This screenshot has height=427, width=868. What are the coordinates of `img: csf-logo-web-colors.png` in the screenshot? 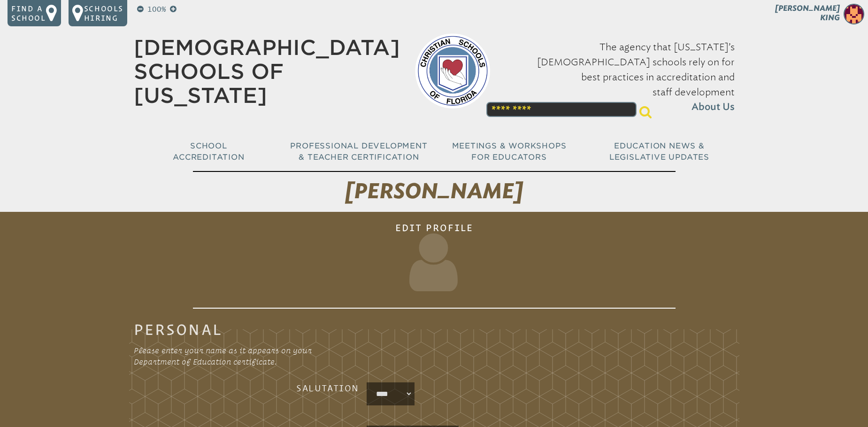 It's located at (453, 71).